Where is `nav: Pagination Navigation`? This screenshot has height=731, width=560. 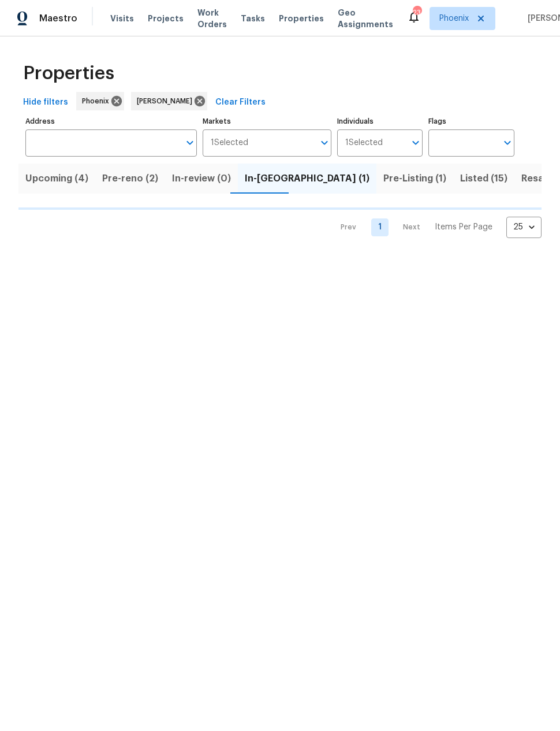 nav: Pagination Navigation is located at coordinates (436, 227).